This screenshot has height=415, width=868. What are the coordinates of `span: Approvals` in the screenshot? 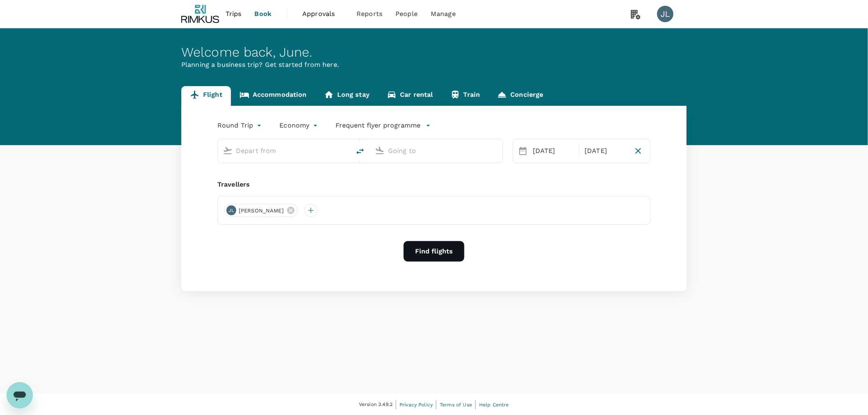 It's located at (323, 14).